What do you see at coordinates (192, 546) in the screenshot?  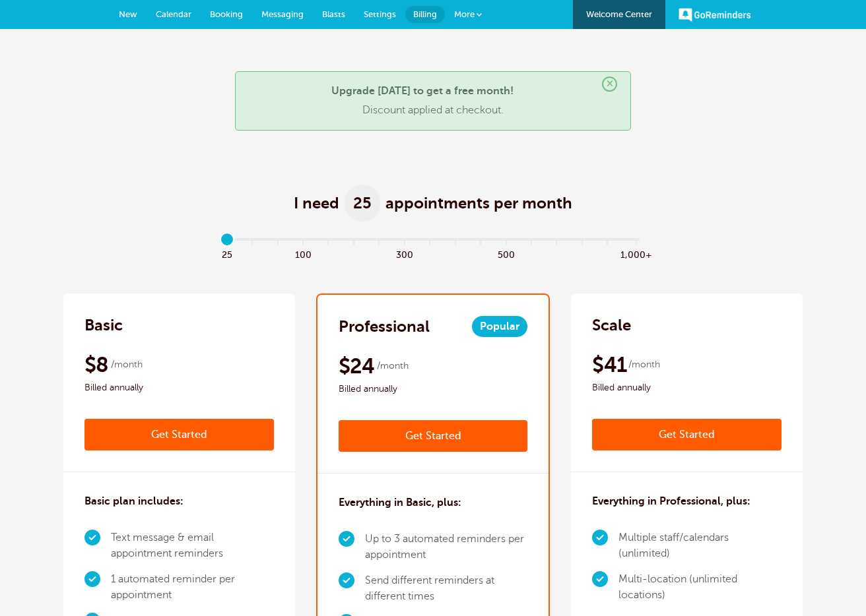 I see `li: Text message & email appointment reminders` at bounding box center [192, 546].